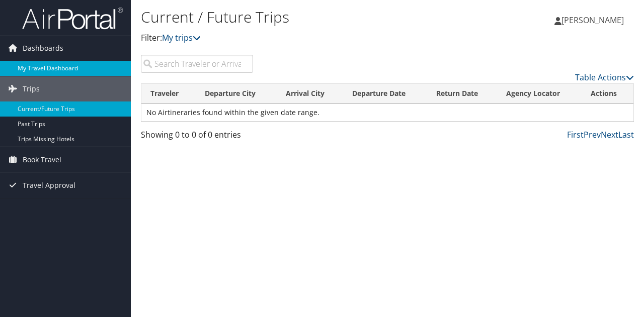 This screenshot has height=317, width=644. I want to click on span: Travel Approval, so click(49, 185).